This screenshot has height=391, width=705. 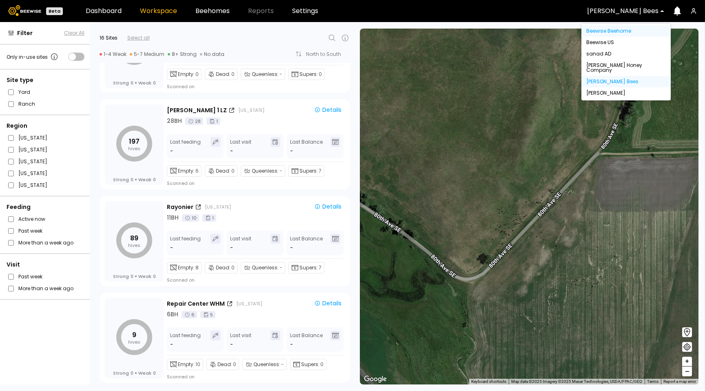 I want to click on label: Active now, so click(x=32, y=219).